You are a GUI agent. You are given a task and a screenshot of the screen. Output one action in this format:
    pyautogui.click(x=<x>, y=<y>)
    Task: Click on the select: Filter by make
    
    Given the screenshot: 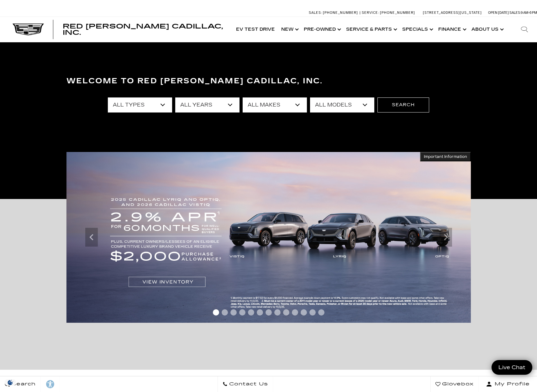 What is the action you would take?
    pyautogui.click(x=274, y=105)
    